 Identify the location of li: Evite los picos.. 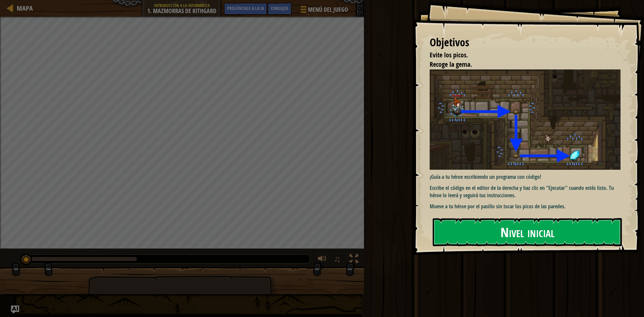
(520, 55).